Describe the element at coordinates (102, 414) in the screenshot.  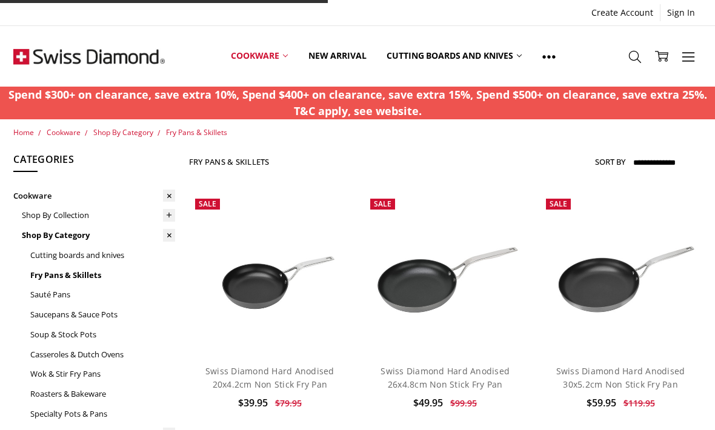
I see `a: Specialty Pots & Pans` at that location.